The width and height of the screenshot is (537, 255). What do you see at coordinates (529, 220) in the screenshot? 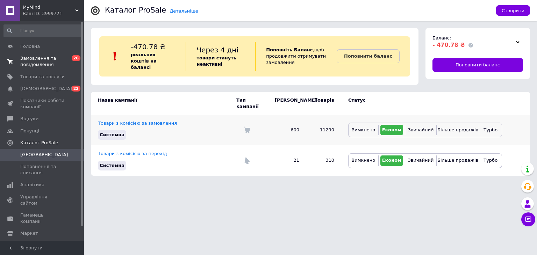
I see `button: Чат з покупцем` at bounding box center [529, 220].